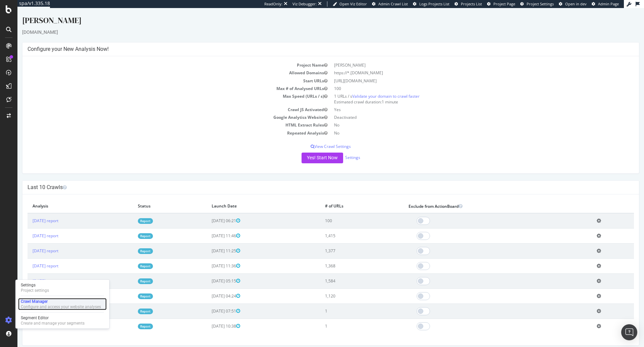  I want to click on th: Launch Date, so click(246, 198).